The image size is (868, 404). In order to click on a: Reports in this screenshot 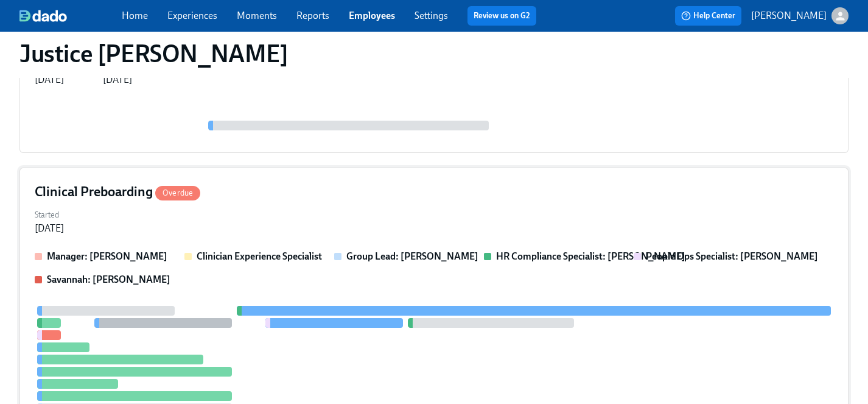, I will do `click(313, 15)`.